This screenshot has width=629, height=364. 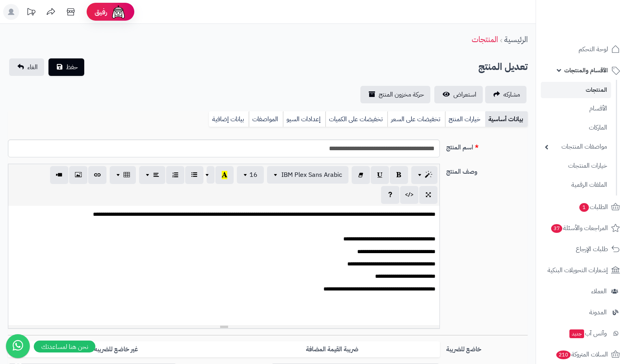 What do you see at coordinates (584, 207) in the screenshot?
I see `span: 1` at bounding box center [584, 207].